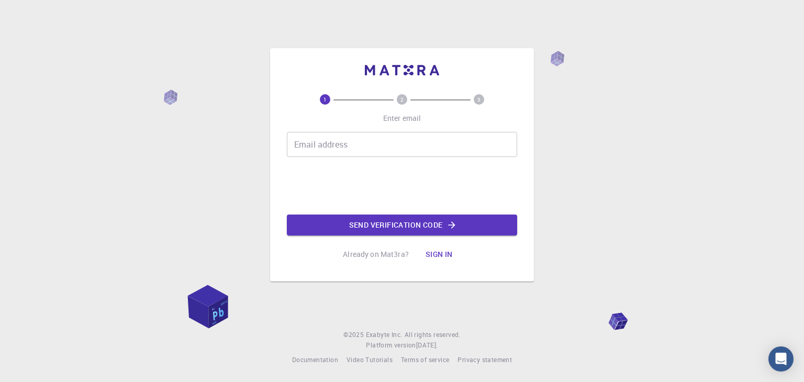  What do you see at coordinates (325, 99) in the screenshot?
I see `text: 1` at bounding box center [325, 99].